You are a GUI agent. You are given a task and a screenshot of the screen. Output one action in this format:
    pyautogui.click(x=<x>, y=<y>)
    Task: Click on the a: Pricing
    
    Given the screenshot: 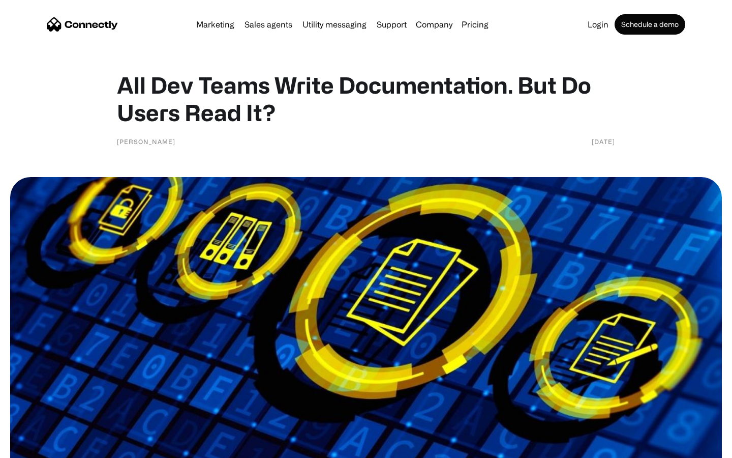 What is the action you would take?
    pyautogui.click(x=475, y=24)
    